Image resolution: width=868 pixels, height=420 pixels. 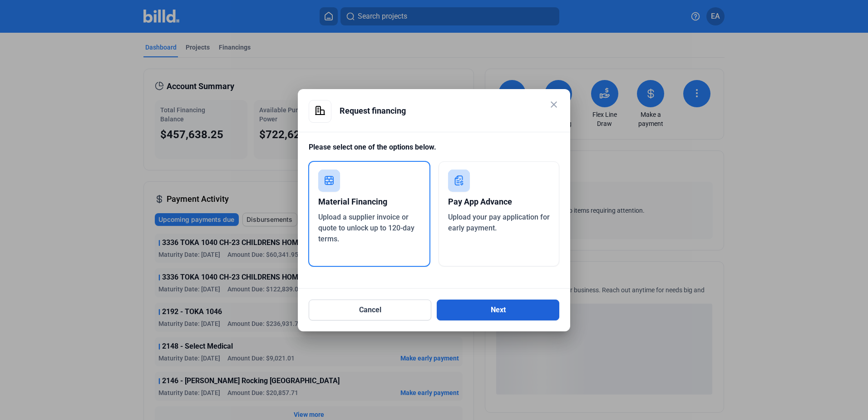 What do you see at coordinates (367, 227) in the screenshot?
I see `span: Upload a supplier invoice or quote to unlock up to 120-day terms.` at bounding box center [367, 227].